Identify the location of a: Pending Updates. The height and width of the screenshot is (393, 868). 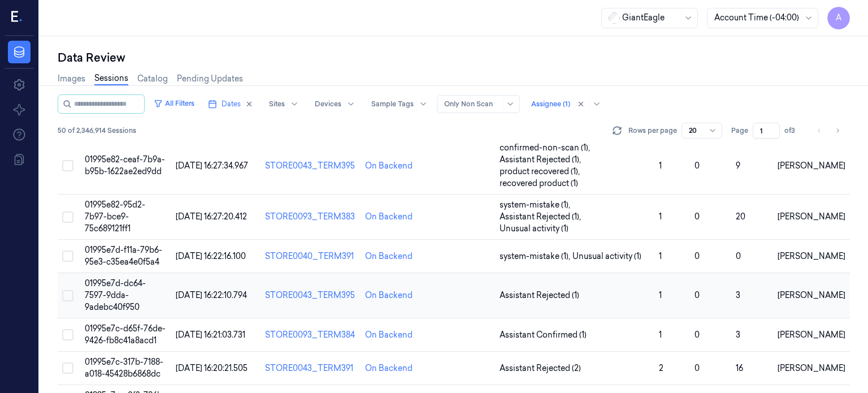
(210, 78).